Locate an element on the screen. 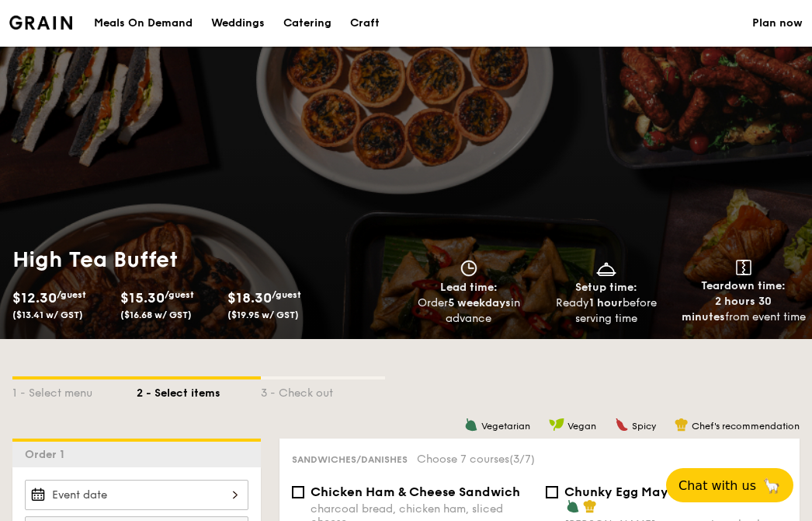  span: Chunky Egg Mayonnaise Sandwich is located at coordinates (673, 491).